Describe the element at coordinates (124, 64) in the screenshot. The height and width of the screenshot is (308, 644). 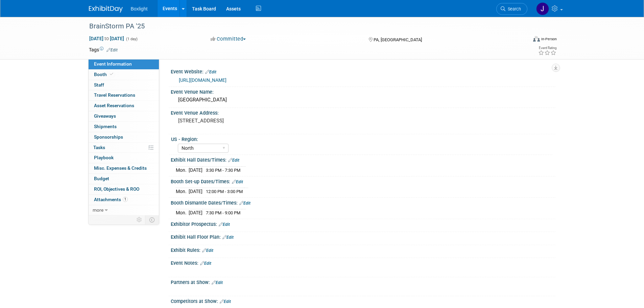
I see `a: Event Information` at that location.